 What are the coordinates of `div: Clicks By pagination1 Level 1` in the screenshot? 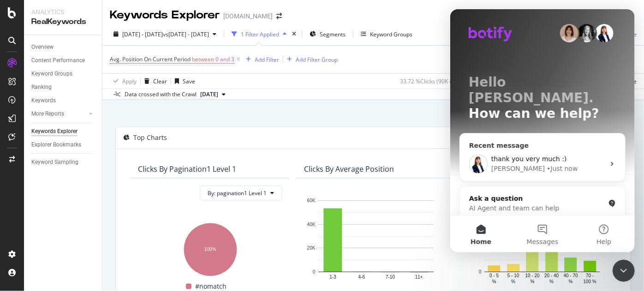 It's located at (187, 169).